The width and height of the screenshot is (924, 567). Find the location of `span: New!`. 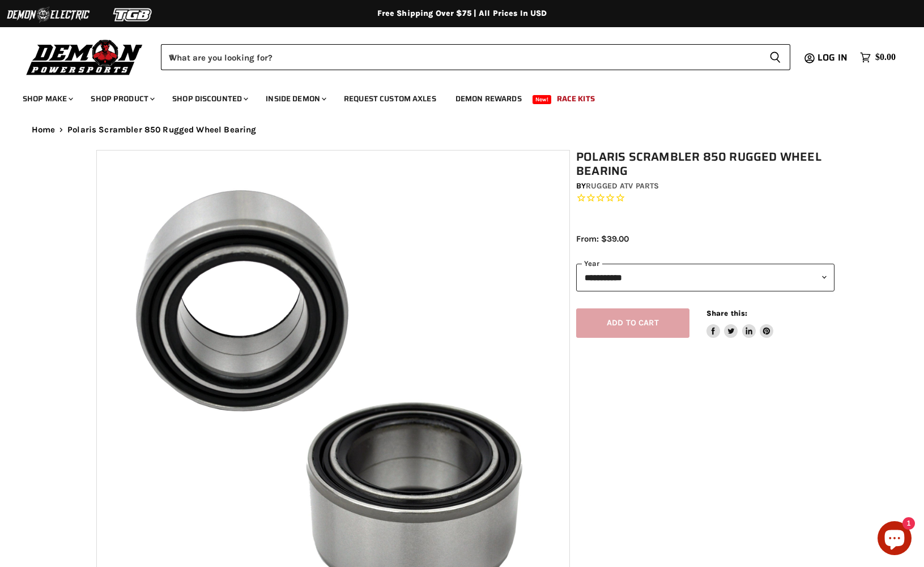

span: New! is located at coordinates (542, 99).